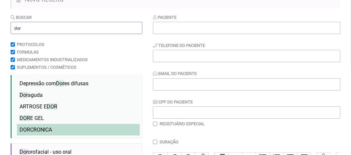 This screenshot has width=351, height=155. Describe the element at coordinates (36, 130) in the screenshot. I see `span: CRONICA` at that location.